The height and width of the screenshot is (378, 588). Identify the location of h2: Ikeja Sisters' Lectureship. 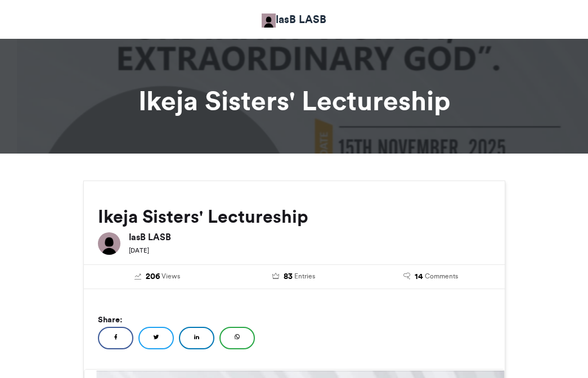
(295, 217).